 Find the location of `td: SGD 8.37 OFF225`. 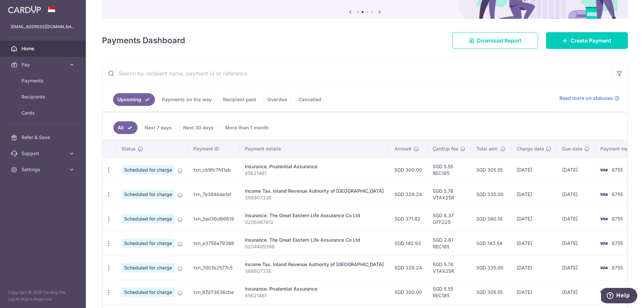

td: SGD 8.37 OFF225 is located at coordinates (449, 218).